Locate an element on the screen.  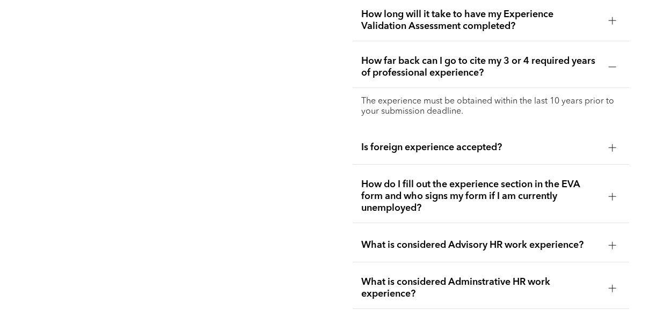
span: Is foreign experience accepted? is located at coordinates (480, 148).